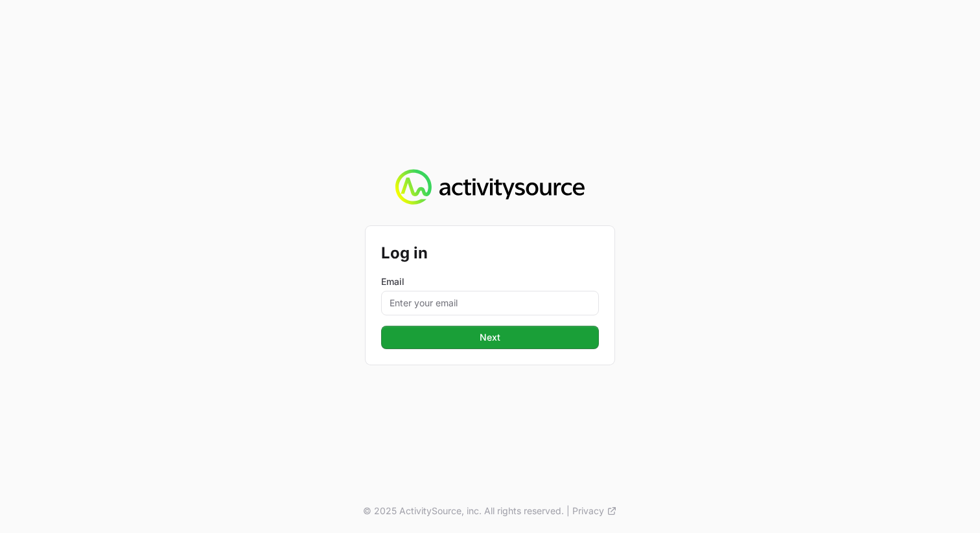 This screenshot has width=980, height=533. Describe the element at coordinates (463, 511) in the screenshot. I see `p: © 2025 ActivitySource, inc. All rights reserved.` at that location.